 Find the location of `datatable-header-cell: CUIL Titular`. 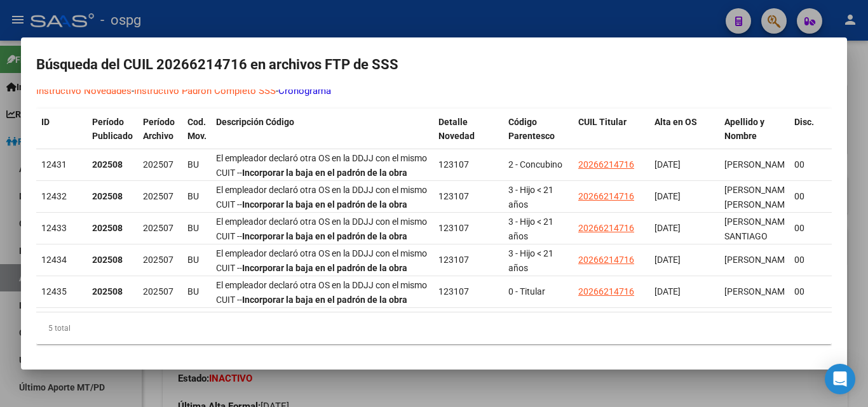

datatable-header-cell: CUIL Titular is located at coordinates (611, 137).